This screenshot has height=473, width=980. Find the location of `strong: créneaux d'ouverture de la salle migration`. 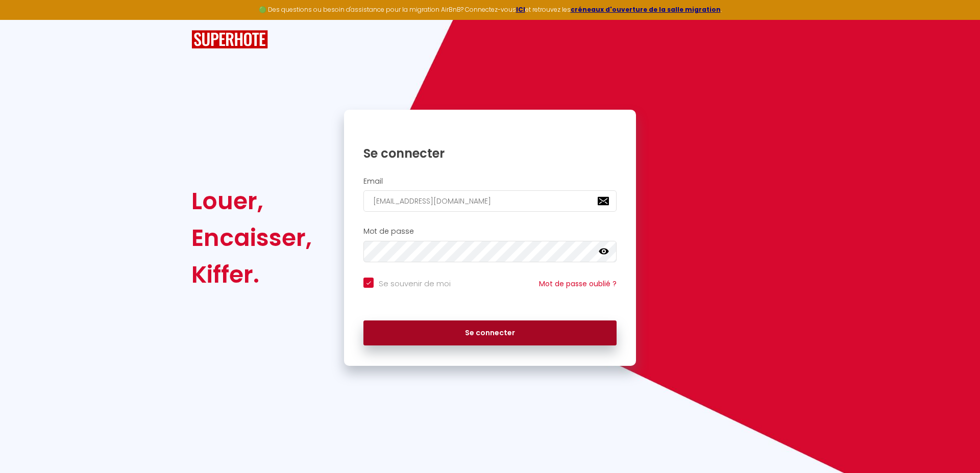

strong: créneaux d'ouverture de la salle migration is located at coordinates (646, 9).